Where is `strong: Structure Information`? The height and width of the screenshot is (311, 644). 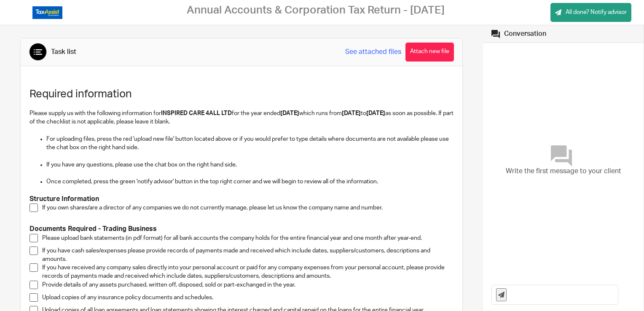 strong: Structure Information is located at coordinates (64, 199).